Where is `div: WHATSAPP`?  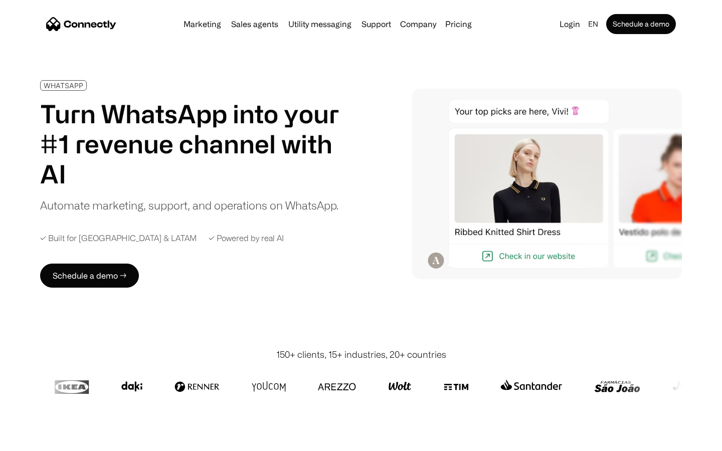 div: WHATSAPP is located at coordinates (63, 85).